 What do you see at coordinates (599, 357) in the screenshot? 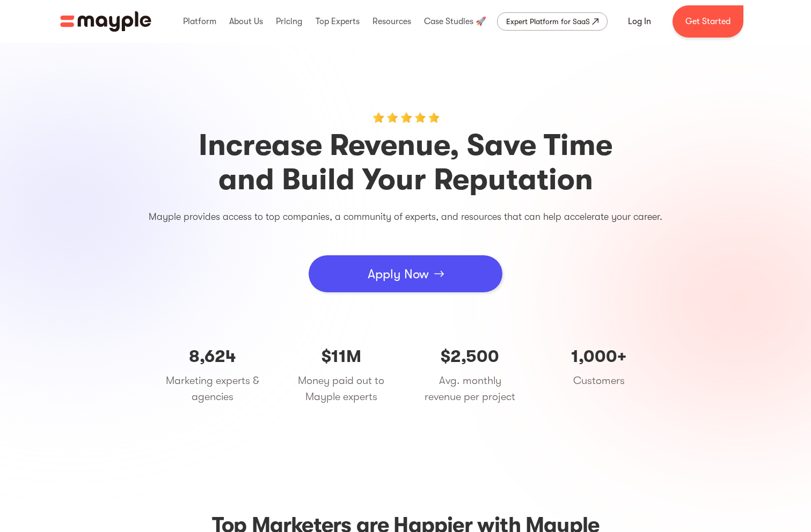
I see `h4: 1,000+` at bounding box center [599, 357].